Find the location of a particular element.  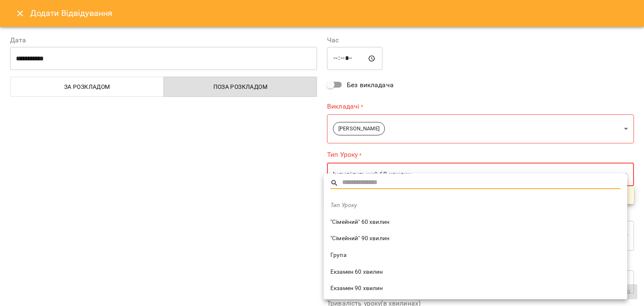

span: Група is located at coordinates (475, 255).